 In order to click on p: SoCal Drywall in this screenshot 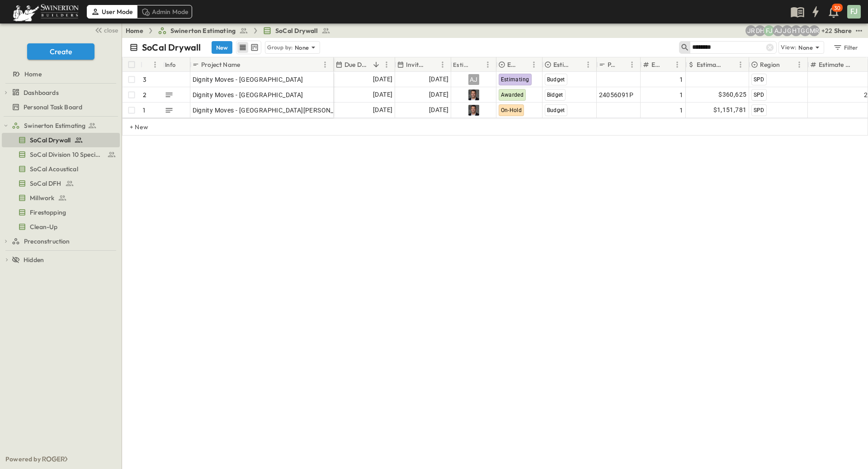, I will do `click(171, 48)`.